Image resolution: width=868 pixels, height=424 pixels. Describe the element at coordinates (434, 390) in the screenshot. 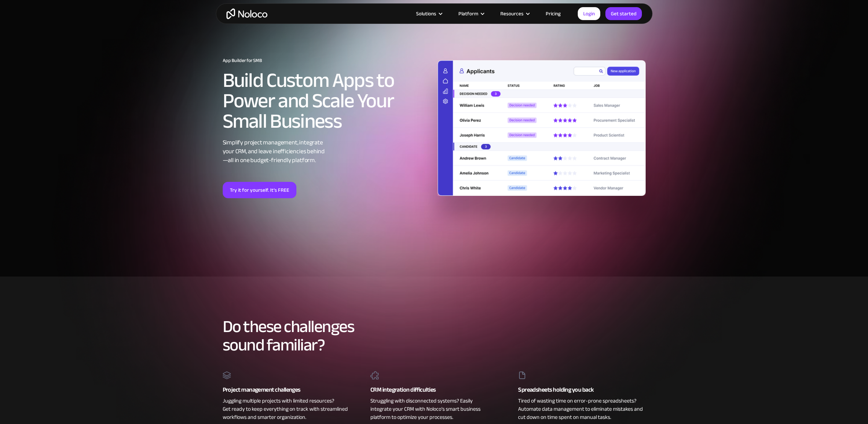

I see `div: CRM integration difficulties` at that location.